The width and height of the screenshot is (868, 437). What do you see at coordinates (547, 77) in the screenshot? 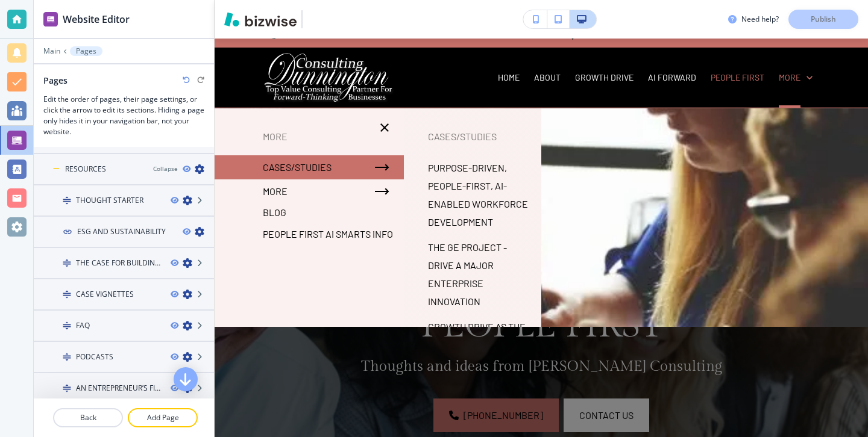
I see `p: ABOUT` at bounding box center [547, 77].